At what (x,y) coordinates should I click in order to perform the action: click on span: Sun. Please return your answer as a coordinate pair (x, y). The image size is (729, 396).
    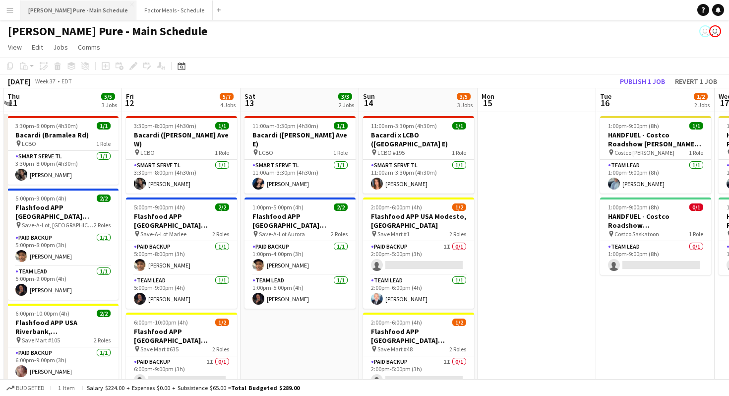
    Looking at the image, I should click on (369, 96).